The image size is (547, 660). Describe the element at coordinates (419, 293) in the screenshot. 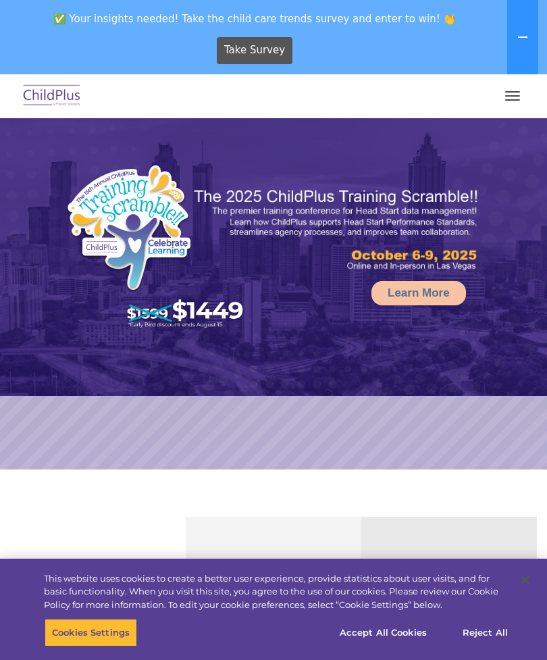

I see `a: Learn More` at that location.